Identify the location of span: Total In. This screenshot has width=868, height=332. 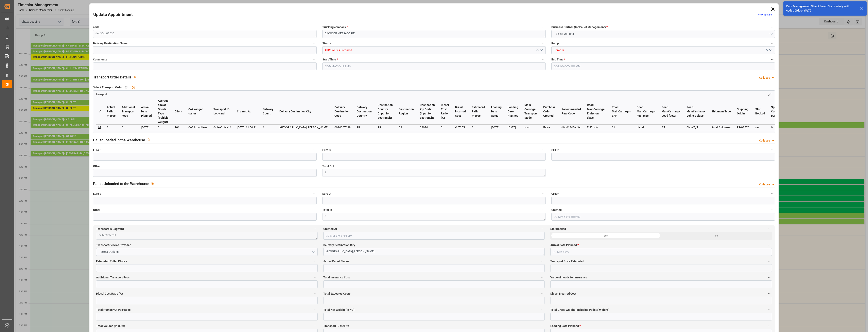
(327, 210).